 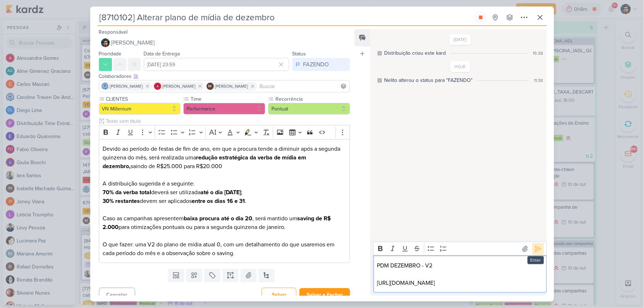 I want to click on div: Colaboradores, so click(x=224, y=76).